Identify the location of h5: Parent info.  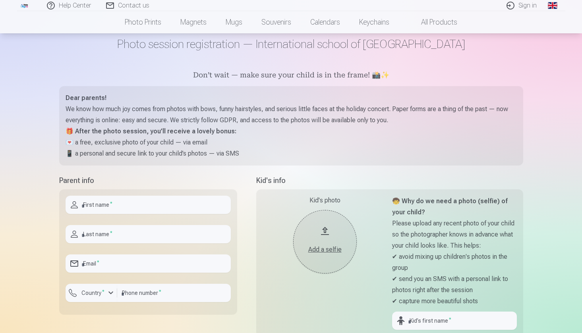
(148, 181).